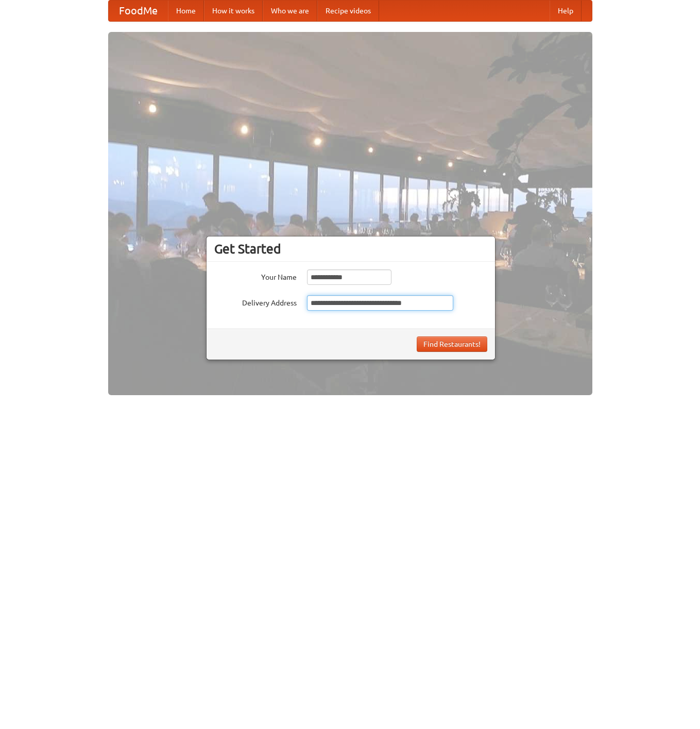  I want to click on a: FoodMe, so click(138, 11).